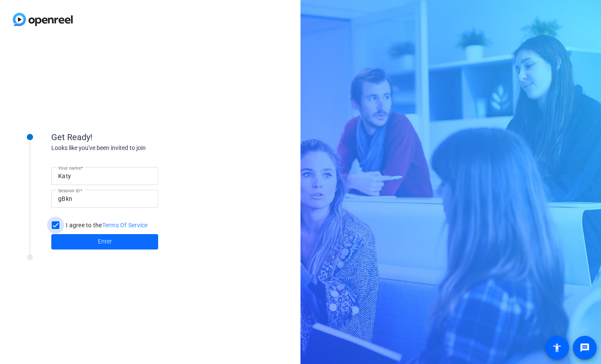 The width and height of the screenshot is (601, 364). I want to click on div: Get Ready!, so click(137, 137).